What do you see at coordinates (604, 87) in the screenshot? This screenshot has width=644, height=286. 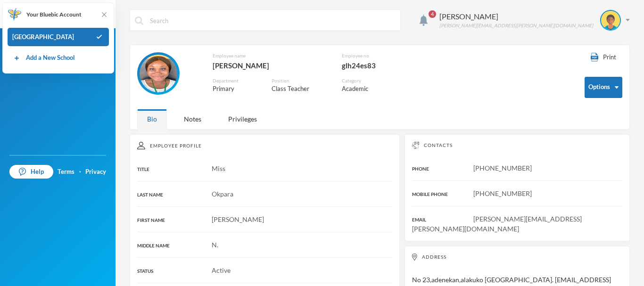 I see `button: Options` at bounding box center [604, 87].